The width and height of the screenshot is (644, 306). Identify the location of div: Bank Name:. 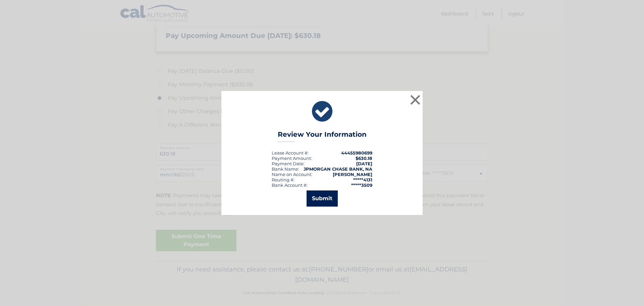
(286, 169).